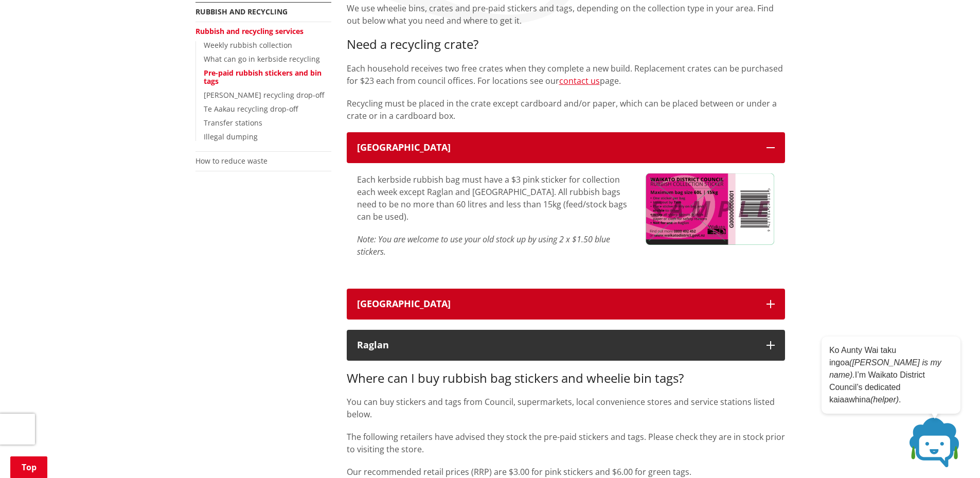 The height and width of the screenshot is (478, 980). Describe the element at coordinates (884, 399) in the screenshot. I see `em: (helper)` at that location.